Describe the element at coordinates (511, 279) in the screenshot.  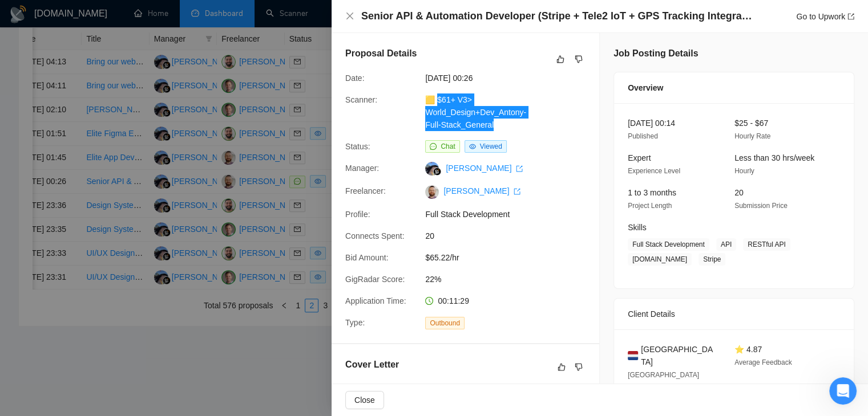
I see `span: 22%` at that location.